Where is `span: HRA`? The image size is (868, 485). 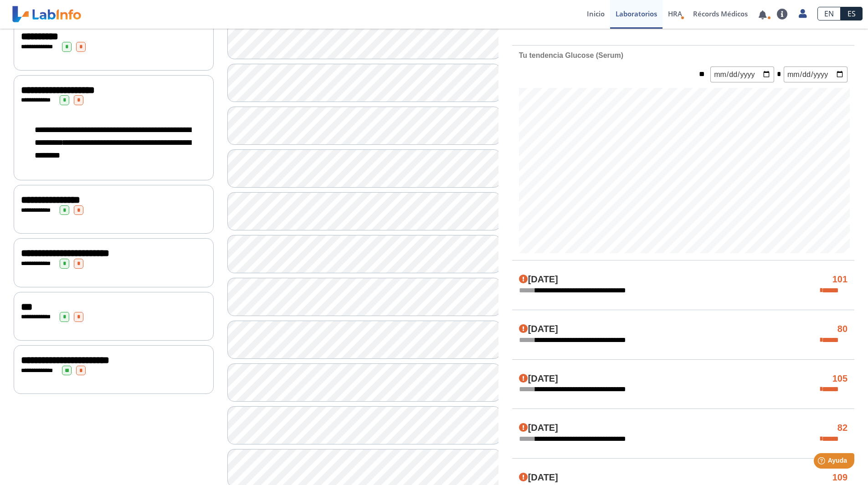
span: HRA is located at coordinates (675, 14).